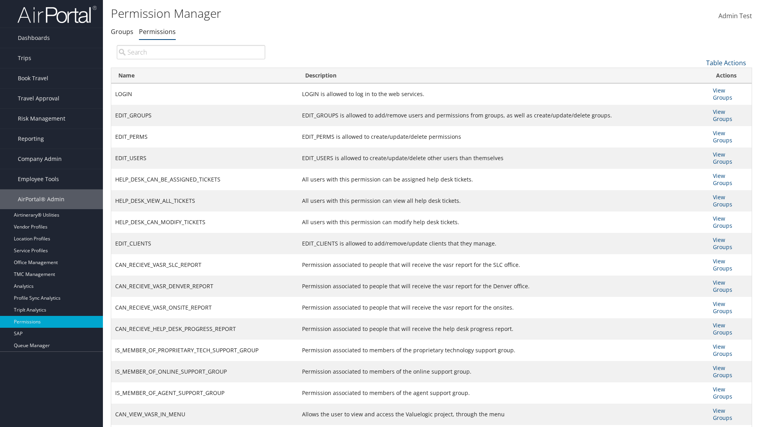 The height and width of the screenshot is (427, 760). Describe the element at coordinates (503, 94) in the screenshot. I see `td: LOGIN is allowed to log in to the web services.` at that location.